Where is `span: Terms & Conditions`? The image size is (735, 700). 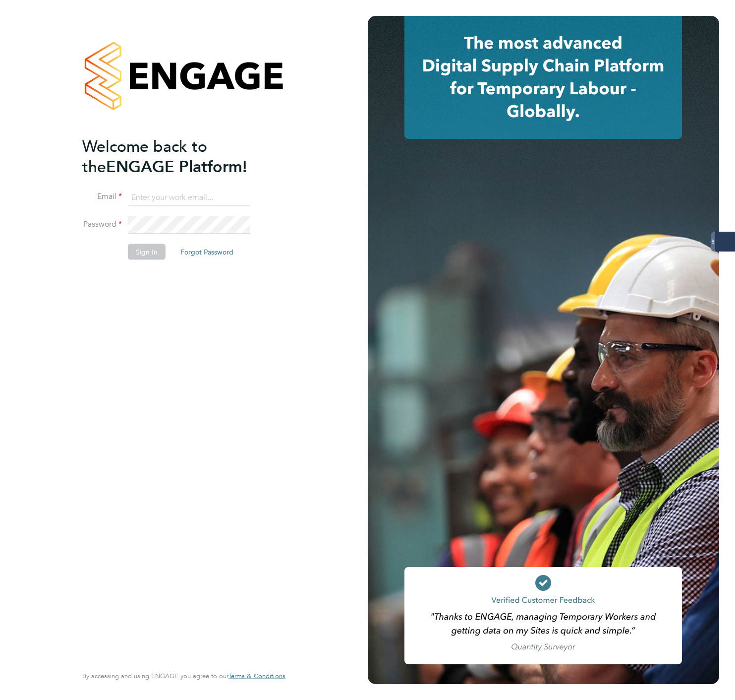
span: Terms & Conditions is located at coordinates (257, 676).